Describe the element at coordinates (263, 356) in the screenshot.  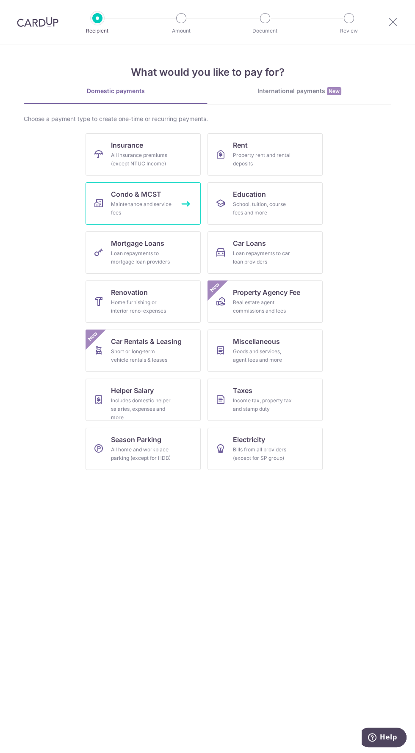
I see `div: Goods and services, agent fees and more` at that location.